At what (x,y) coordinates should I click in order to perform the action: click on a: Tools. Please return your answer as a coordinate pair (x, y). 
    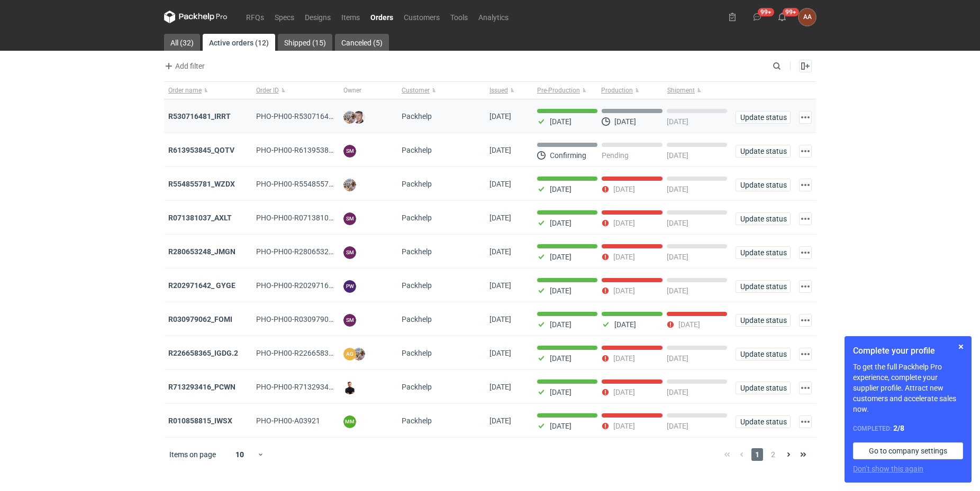
    Looking at the image, I should click on (459, 17).